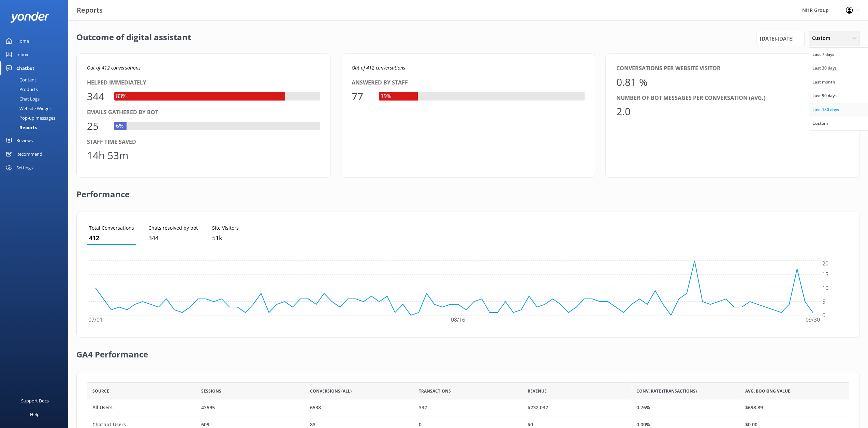 This screenshot has width=868, height=428. What do you see at coordinates (101, 391) in the screenshot?
I see `span: Source` at bounding box center [101, 391].